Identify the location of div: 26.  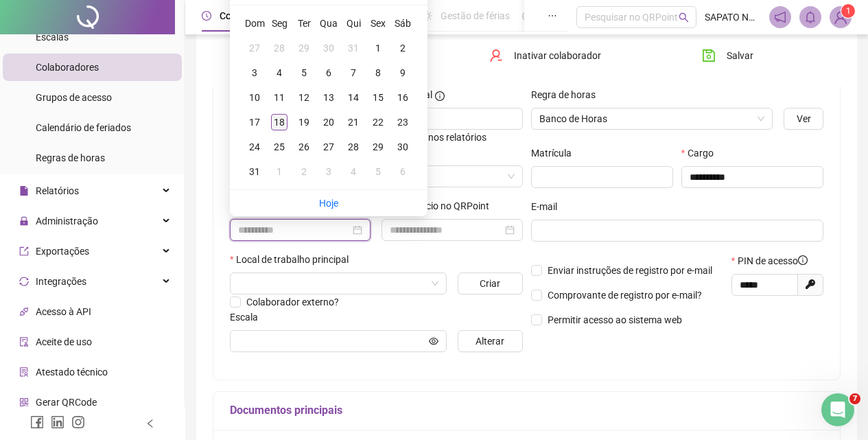
(304, 147).